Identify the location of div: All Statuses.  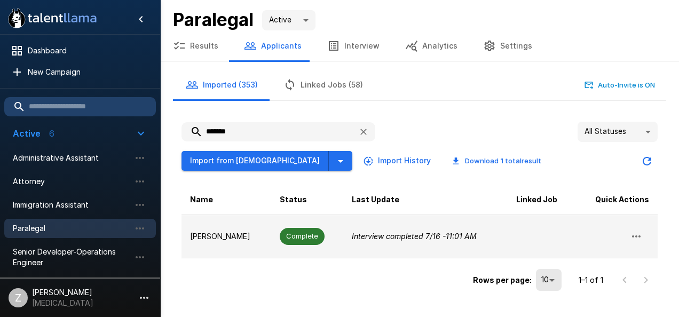
(618, 132).